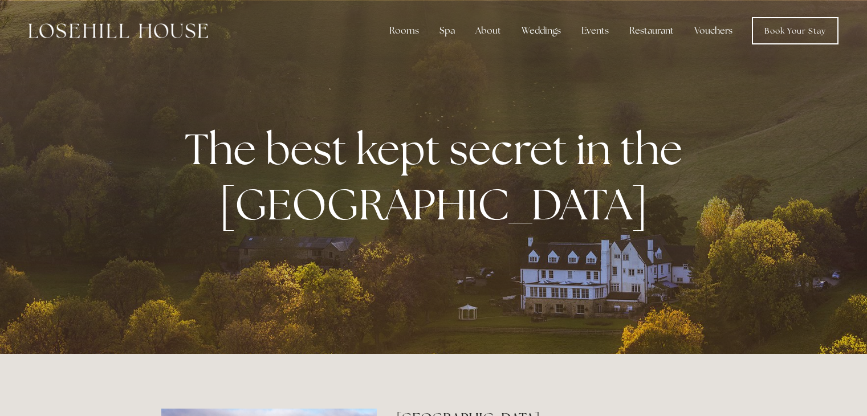 This screenshot has width=867, height=416. Describe the element at coordinates (447, 31) in the screenshot. I see `div: Spa` at that location.